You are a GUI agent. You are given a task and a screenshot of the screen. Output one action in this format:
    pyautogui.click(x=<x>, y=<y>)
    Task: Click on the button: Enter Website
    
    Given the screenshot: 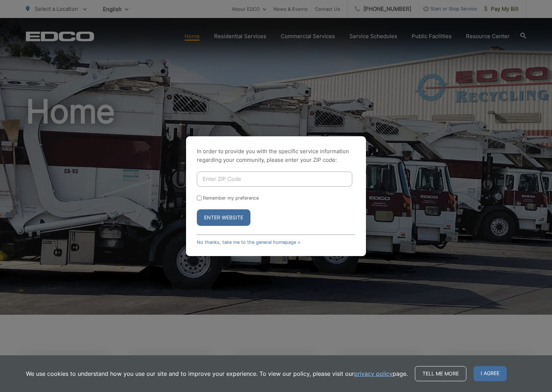 What is the action you would take?
    pyautogui.click(x=223, y=217)
    